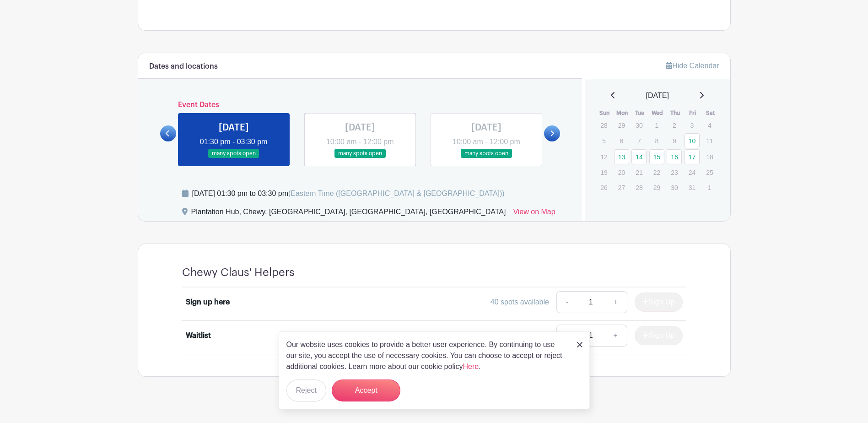 This screenshot has height=423, width=868. I want to click on div: Waitlist, so click(198, 336).